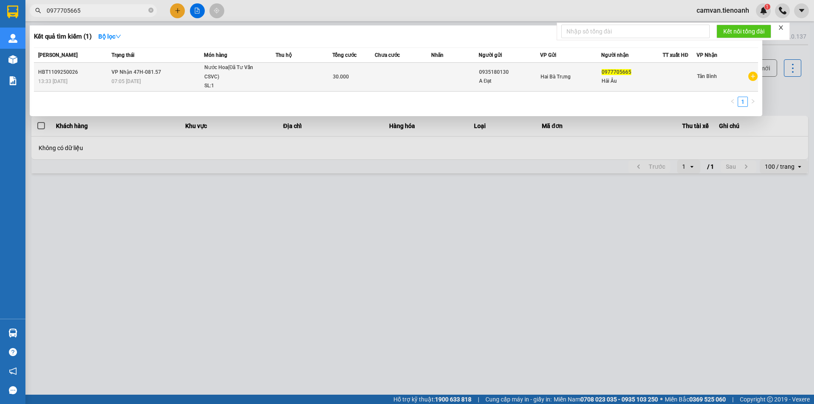  I want to click on span: question-circle, so click(13, 352).